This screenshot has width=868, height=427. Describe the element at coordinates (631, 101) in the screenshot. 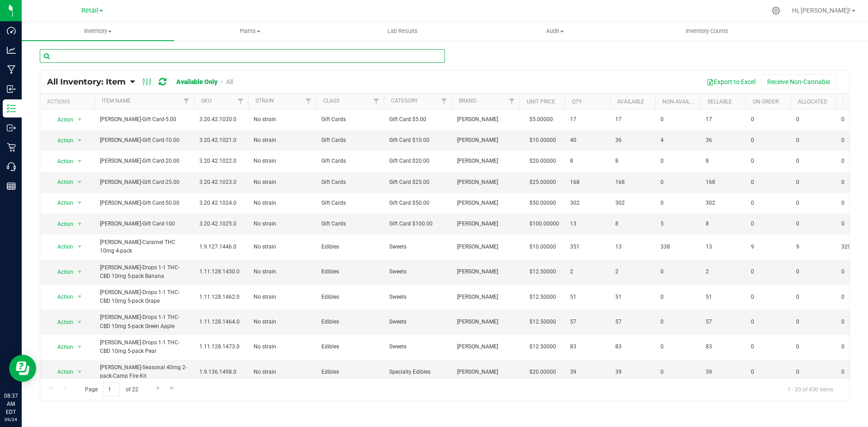

I see `a: Available` at that location.